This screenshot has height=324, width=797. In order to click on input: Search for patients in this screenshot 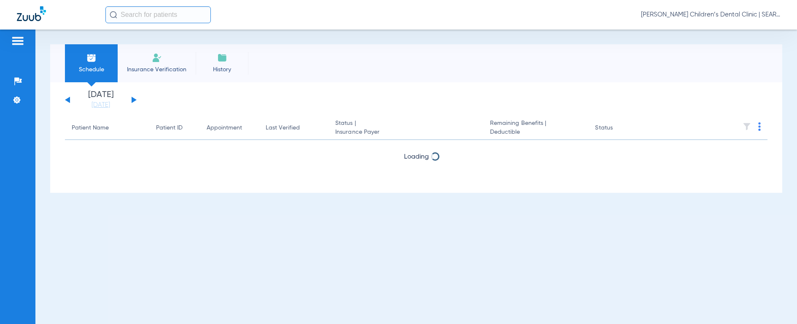, I will do `click(158, 15)`.